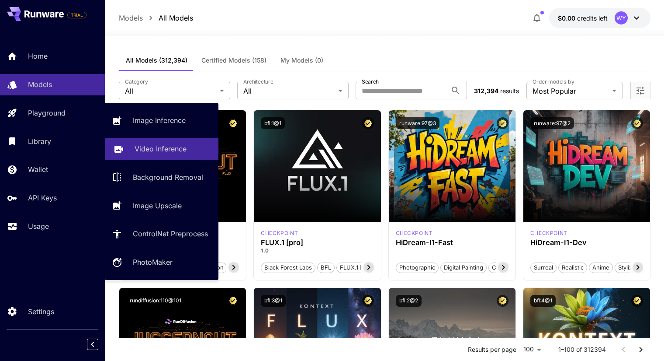  I want to click on p: Image Inference, so click(159, 120).